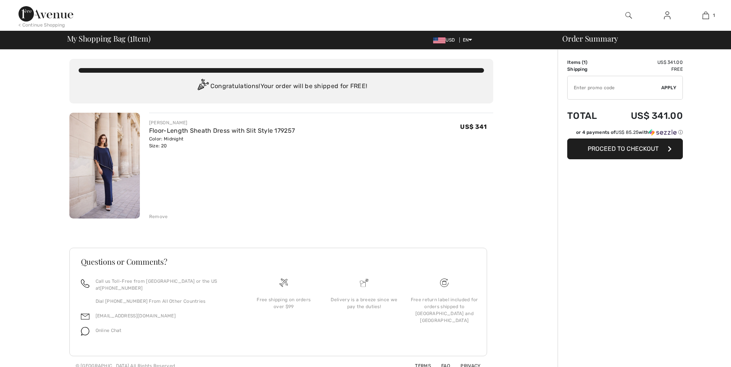 The image size is (731, 367). Describe the element at coordinates (614, 88) in the screenshot. I see `input: Promo code` at that location.